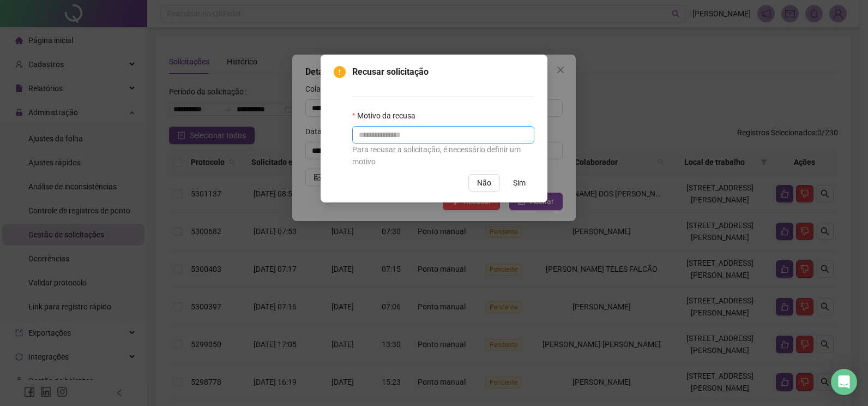 This screenshot has width=868, height=406. I want to click on span: exclamation-circle, so click(340, 72).